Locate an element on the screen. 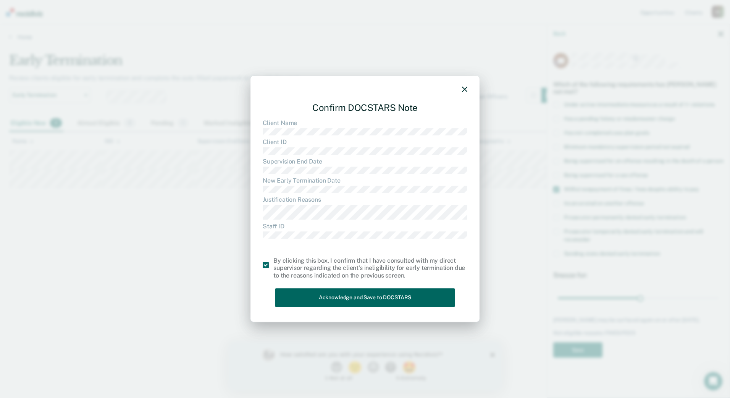 The height and width of the screenshot is (398, 730). button: 4 is located at coordinates (163, 26).